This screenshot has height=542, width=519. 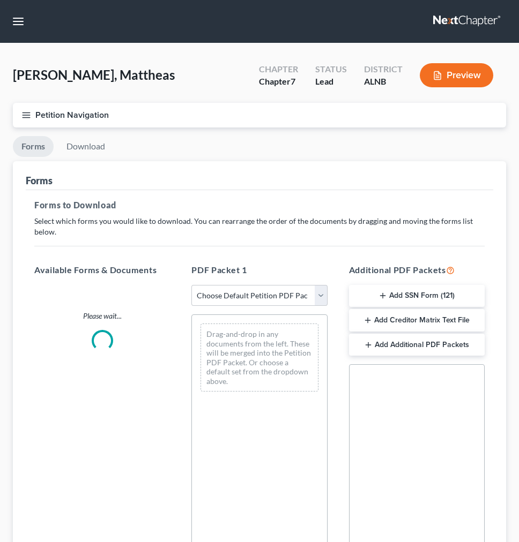 I want to click on p: Select which forms you would like to download. You can rearrange the order of the documents by dr..., so click(x=259, y=227).